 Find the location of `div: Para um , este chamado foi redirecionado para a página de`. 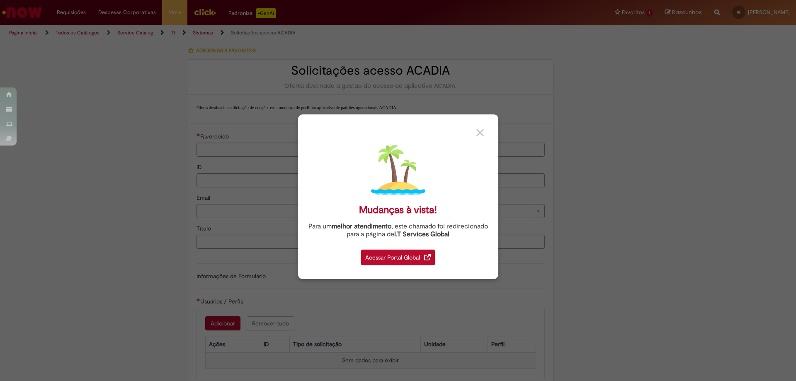

div: Para um , este chamado foi redirecionado para a página de is located at coordinates (398, 231).